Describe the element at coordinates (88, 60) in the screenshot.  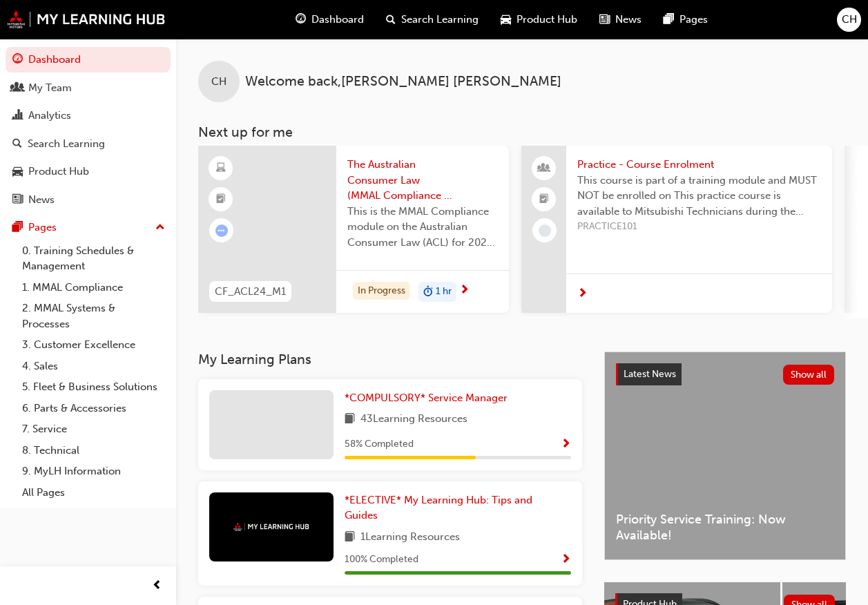
I see `a: Dashboard` at that location.